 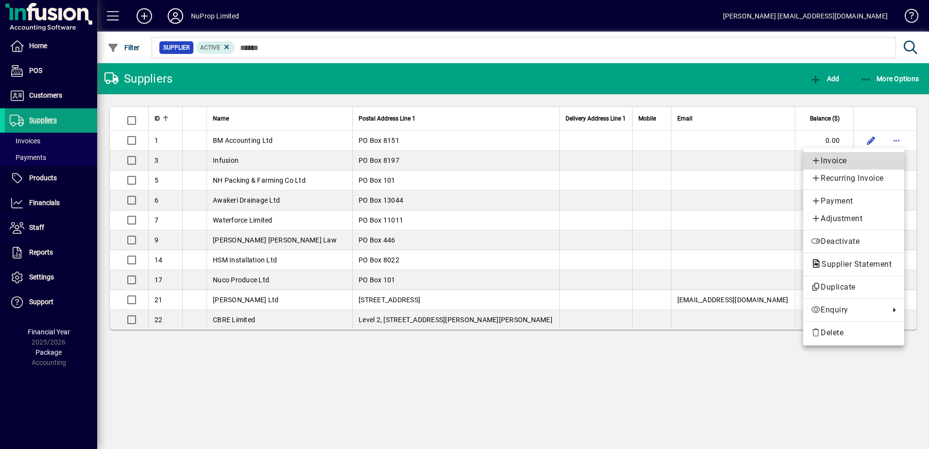 I want to click on span: Supplier Statement, so click(x=854, y=264).